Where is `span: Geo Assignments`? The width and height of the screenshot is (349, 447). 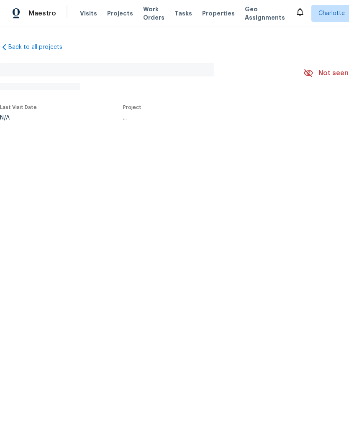
span: Geo Assignments is located at coordinates (265, 13).